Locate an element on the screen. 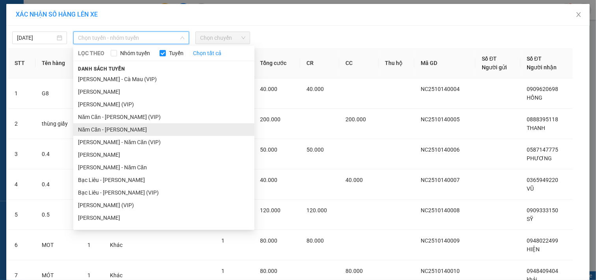  span: NC2510140007 is located at coordinates (440, 180).